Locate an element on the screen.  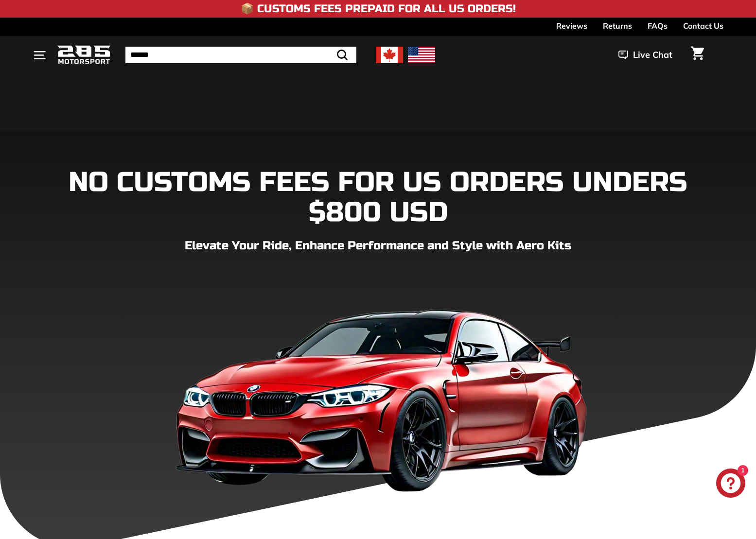
p: Elevate Your Ride, Enhance Performance and Style with Aero Kits is located at coordinates (378, 246).